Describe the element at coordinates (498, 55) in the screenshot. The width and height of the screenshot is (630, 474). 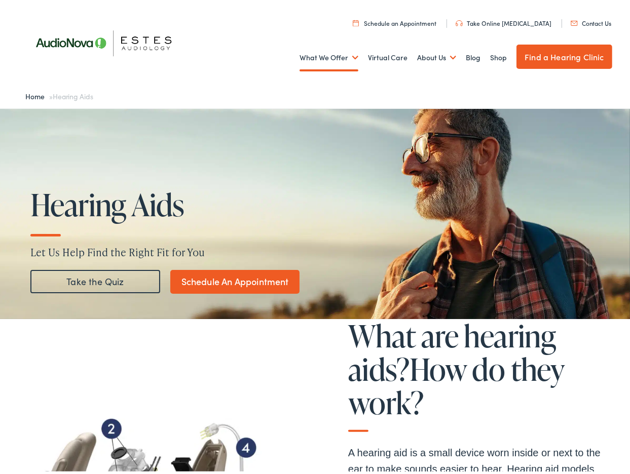
I see `a: Shop` at that location.